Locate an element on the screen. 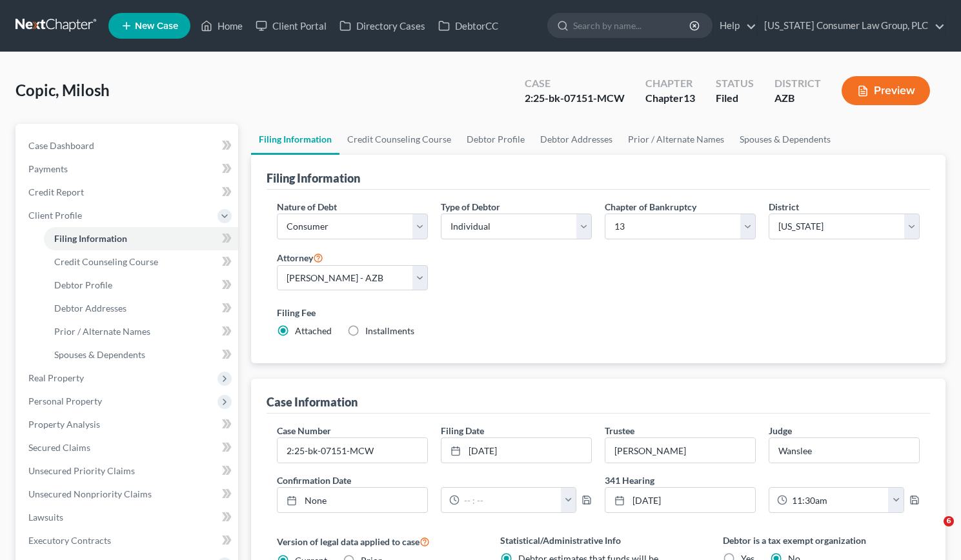 This screenshot has width=961, height=560. div: District is located at coordinates (797, 83).